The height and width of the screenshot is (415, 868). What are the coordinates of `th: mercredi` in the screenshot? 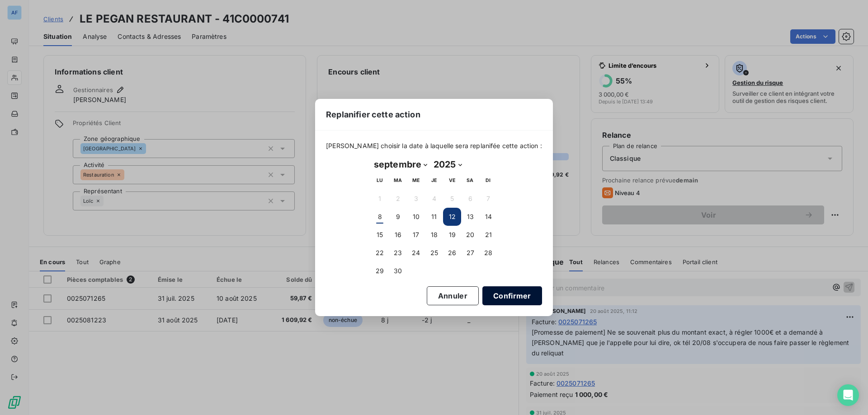 It's located at (415, 181).